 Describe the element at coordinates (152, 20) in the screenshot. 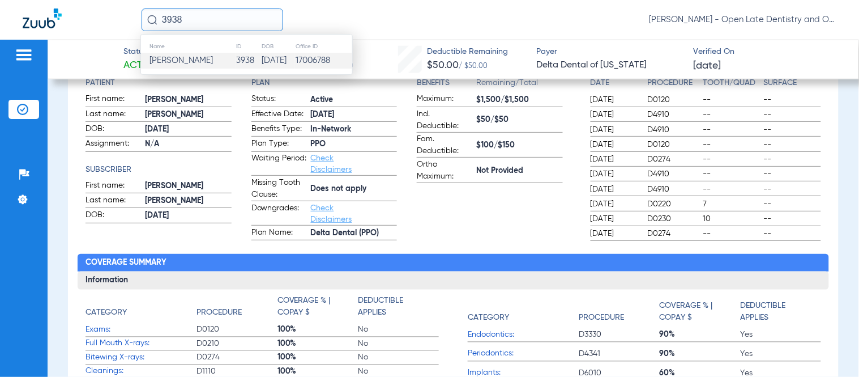

I see `img: Search Icon` at that location.